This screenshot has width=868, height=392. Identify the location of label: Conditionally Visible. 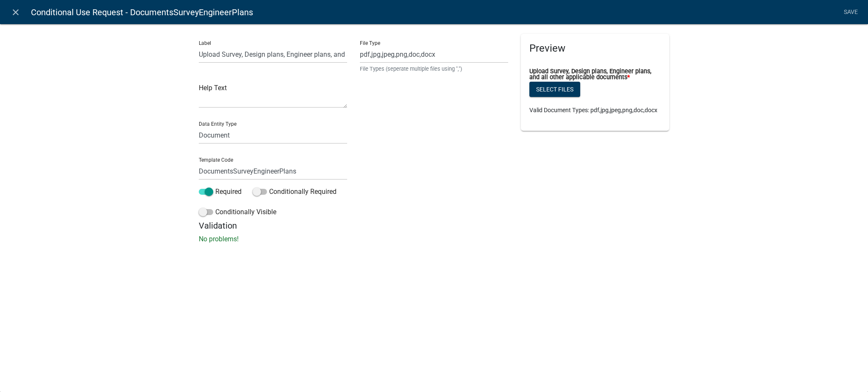
(237, 212).